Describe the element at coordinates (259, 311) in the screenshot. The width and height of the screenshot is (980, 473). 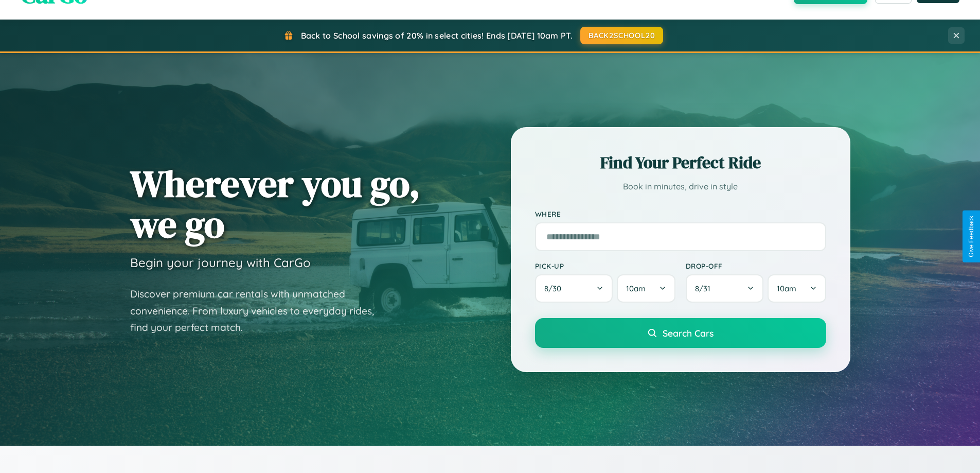
I see `p: Discover premium car rentals with unmatched convenience. From luxury vehicles to everyday rides, ...` at that location.